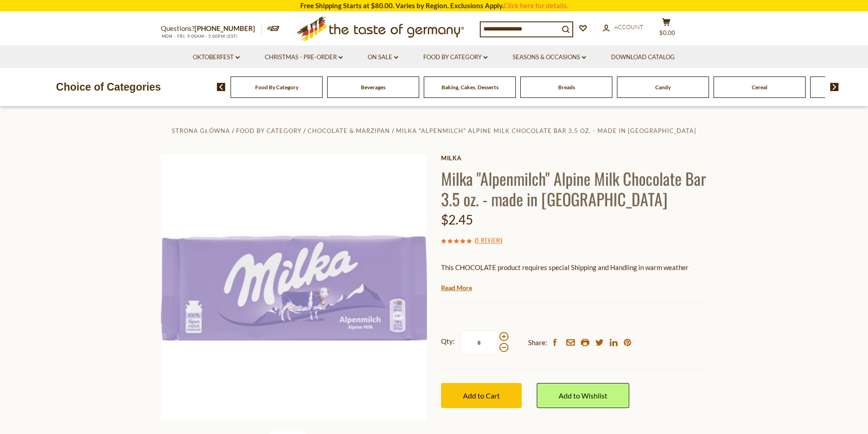 The image size is (868, 434). What do you see at coordinates (481, 396) in the screenshot?
I see `button: Add to Cart` at bounding box center [481, 396].